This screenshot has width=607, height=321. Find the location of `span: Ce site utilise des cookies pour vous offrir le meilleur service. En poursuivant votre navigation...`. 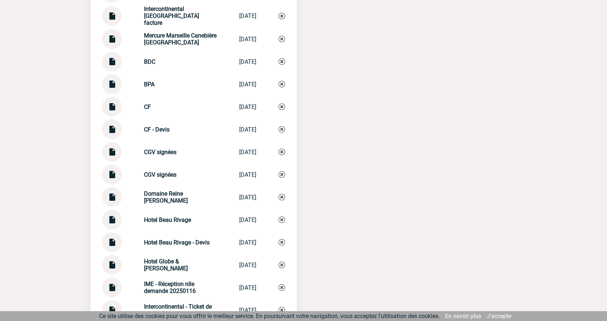

span: Ce site utilise des cookies pour vous offrir le meilleur service. En poursuivant votre navigation... is located at coordinates (269, 316).